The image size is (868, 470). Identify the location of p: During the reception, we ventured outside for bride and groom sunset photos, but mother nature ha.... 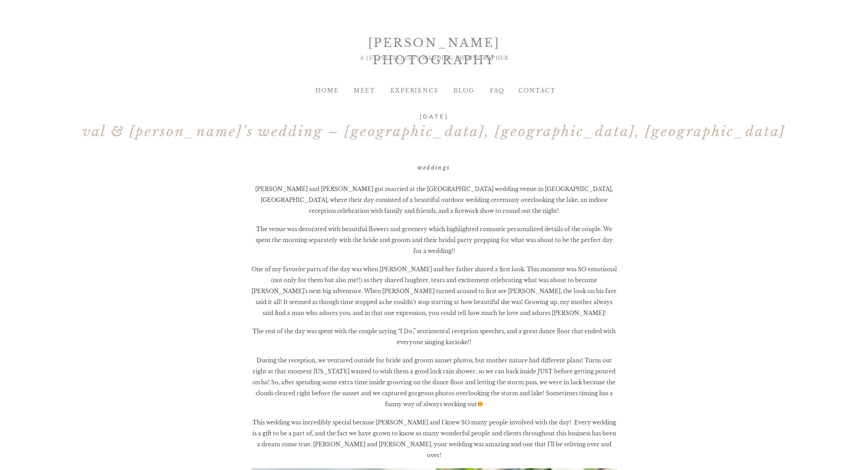
(435, 383).